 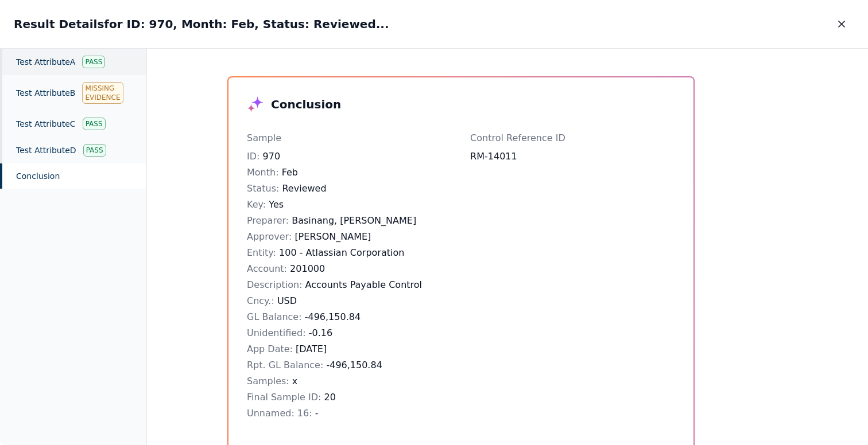 I want to click on span: Final Sample ID :, so click(x=284, y=397).